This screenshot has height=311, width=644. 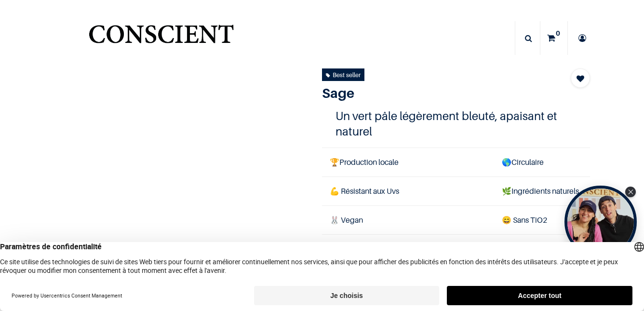 What do you see at coordinates (600, 222) in the screenshot?
I see `div: Open Tolstoy` at bounding box center [600, 222].